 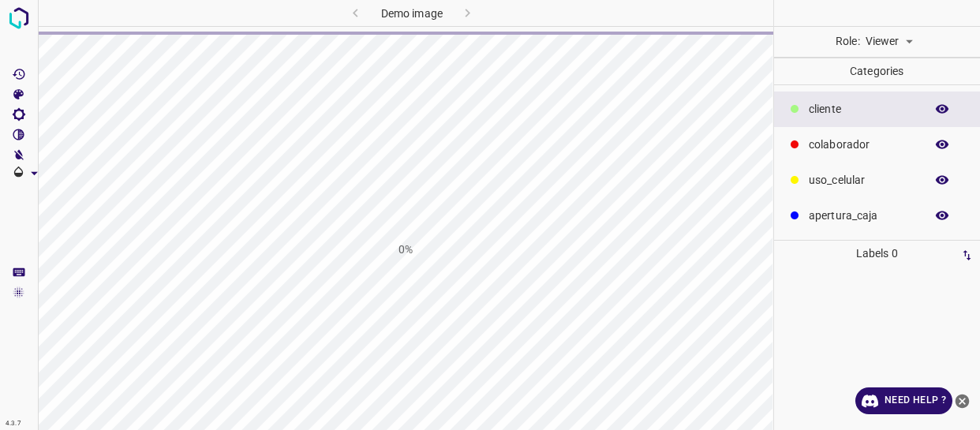 What do you see at coordinates (863, 108) in the screenshot?
I see `p: ​​cliente` at bounding box center [863, 108].